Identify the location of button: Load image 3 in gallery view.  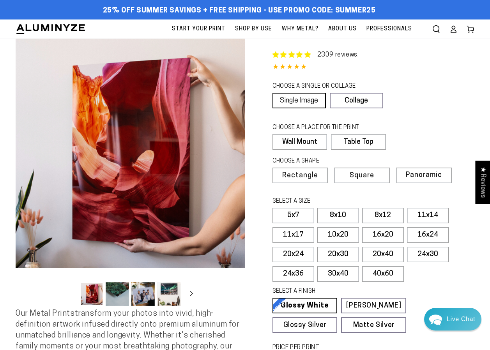
(143, 294).